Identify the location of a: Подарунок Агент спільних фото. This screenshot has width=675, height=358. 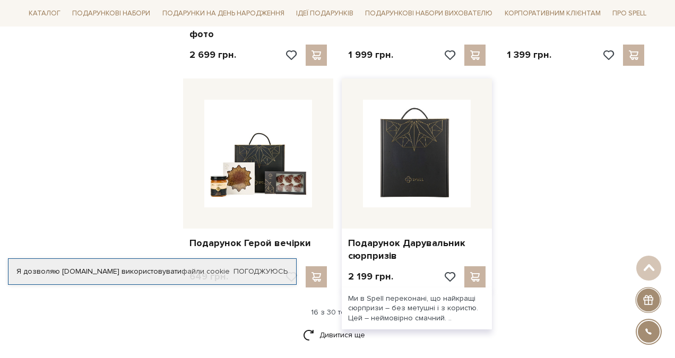
(258, 28).